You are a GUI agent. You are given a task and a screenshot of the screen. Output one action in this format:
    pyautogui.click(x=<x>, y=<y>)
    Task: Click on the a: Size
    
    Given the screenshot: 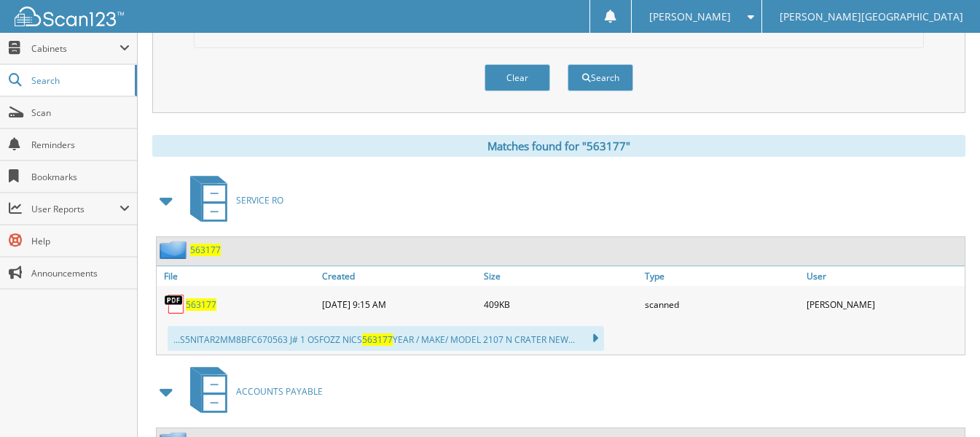 What is the action you would take?
    pyautogui.click(x=561, y=275)
    